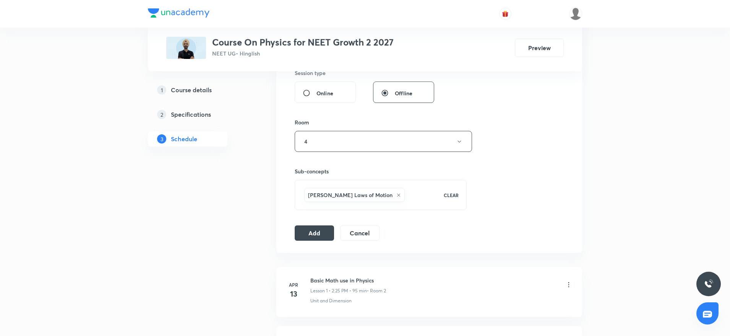 This screenshot has width=730, height=336. Describe the element at coordinates (162, 90) in the screenshot. I see `p: 1` at that location.